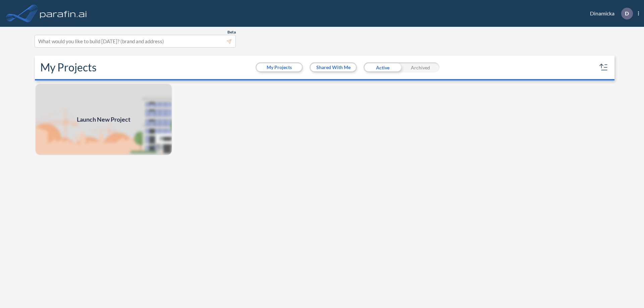 The image size is (644, 308). I want to click on button: Shared With Me, so click(333, 67).